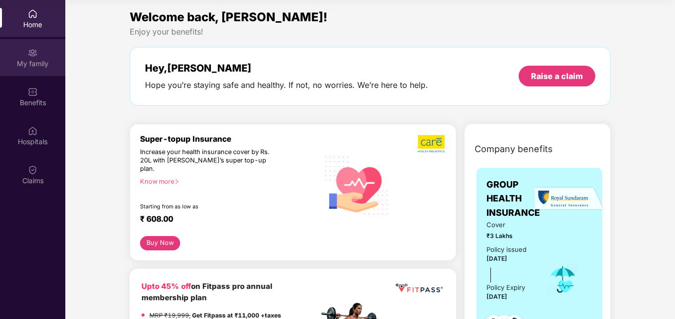  Describe the element at coordinates (160, 243) in the screenshot. I see `button: Buy Now` at that location.